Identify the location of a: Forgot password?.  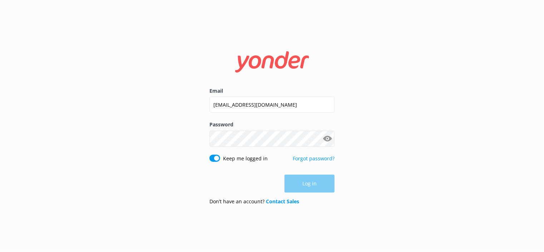
(314, 158).